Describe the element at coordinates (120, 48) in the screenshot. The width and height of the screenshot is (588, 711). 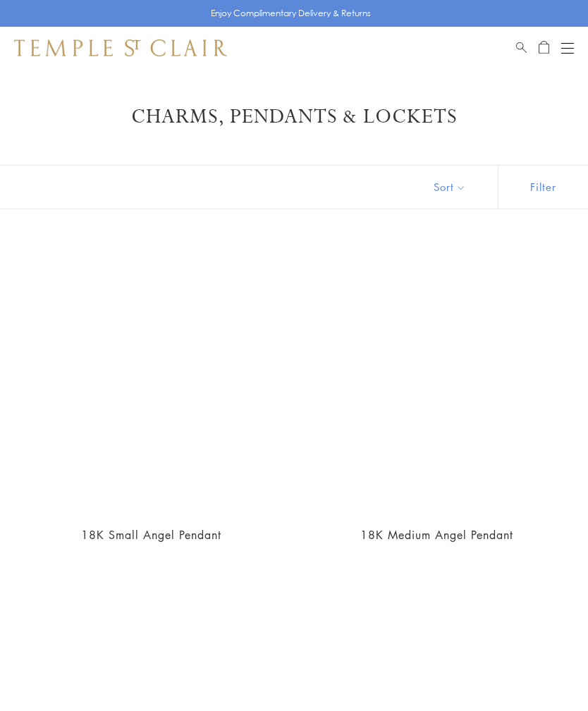
I see `img: Temple St. Clair` at that location.